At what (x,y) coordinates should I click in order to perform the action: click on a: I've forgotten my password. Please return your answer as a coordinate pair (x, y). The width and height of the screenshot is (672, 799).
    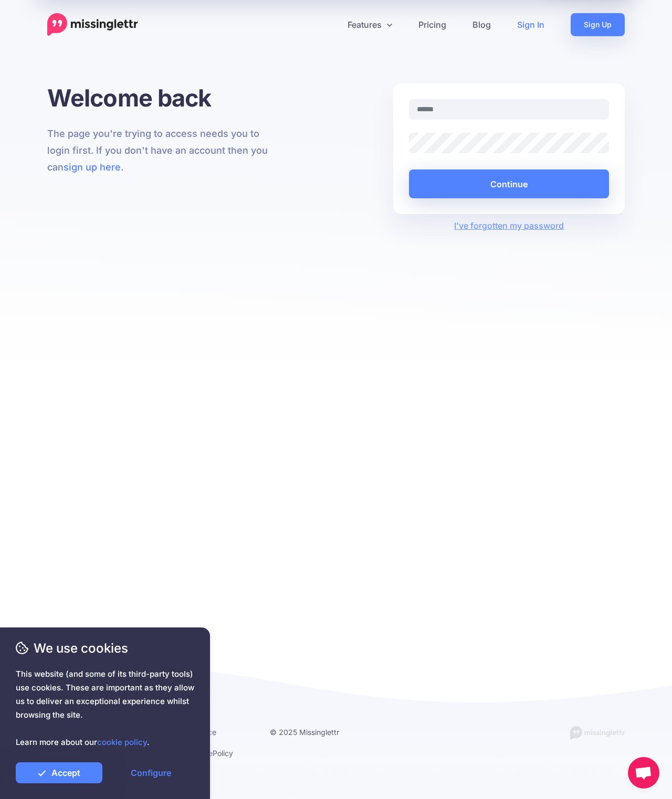
    Looking at the image, I should click on (509, 226).